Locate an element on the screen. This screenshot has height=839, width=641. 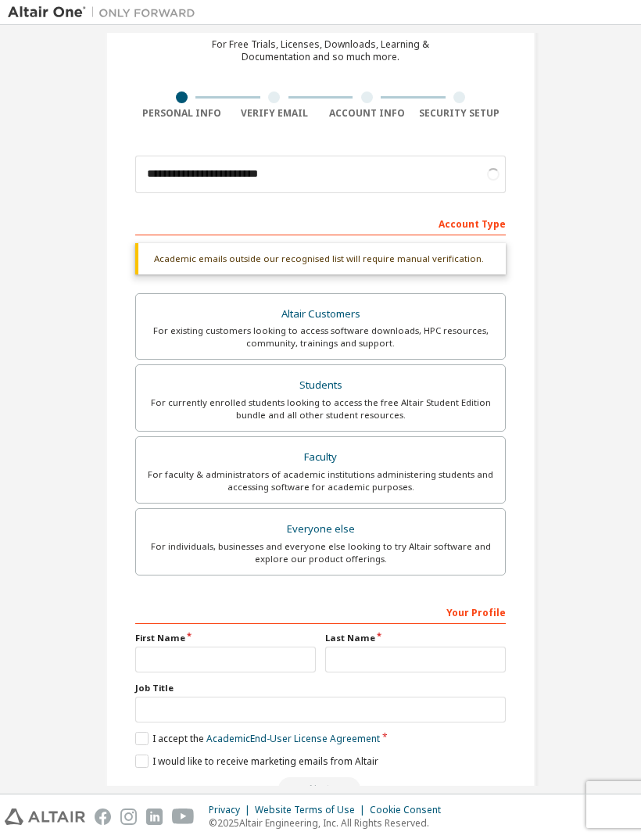
img: facebook.svg is located at coordinates (102, 817).